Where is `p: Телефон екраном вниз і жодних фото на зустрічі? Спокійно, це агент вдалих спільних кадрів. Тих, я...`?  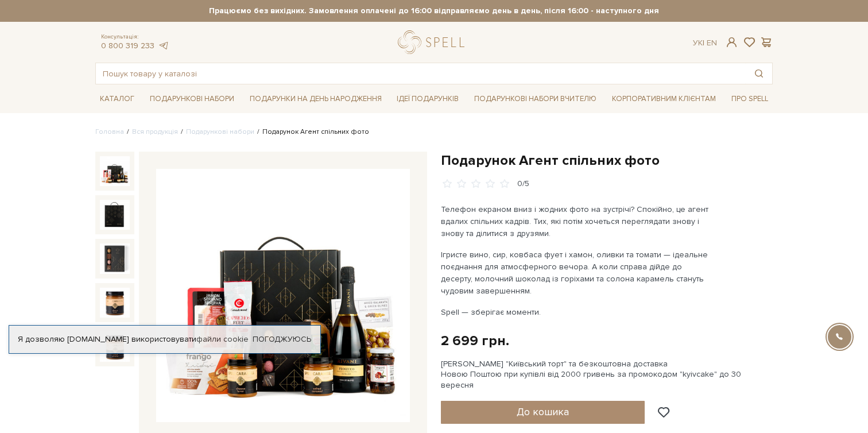 p: Телефон екраном вниз і жодних фото на зустрічі? Спокійно, це агент вдалих спільних кадрів. Тих, я... is located at coordinates (575, 221).